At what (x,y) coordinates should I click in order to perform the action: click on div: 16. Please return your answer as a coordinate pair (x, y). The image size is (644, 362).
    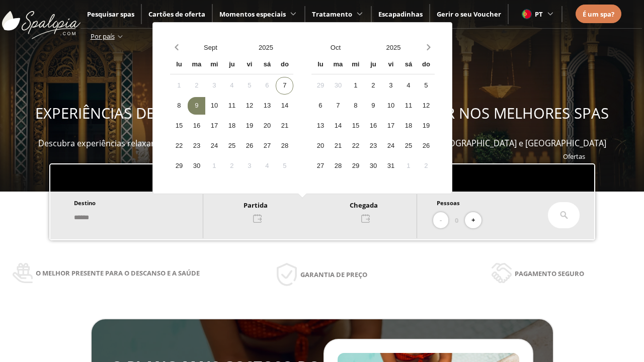
    Looking at the image, I should click on (373, 126).